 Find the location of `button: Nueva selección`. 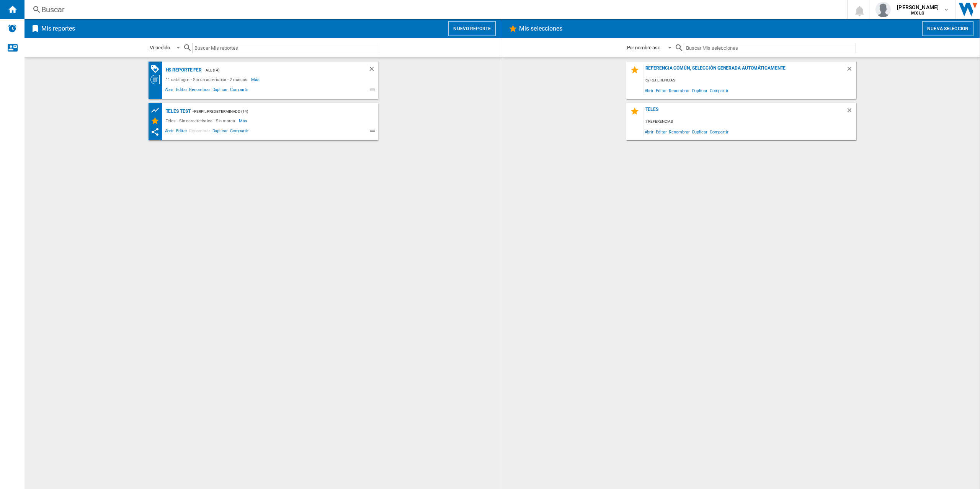

button: Nueva selección is located at coordinates (947, 29).